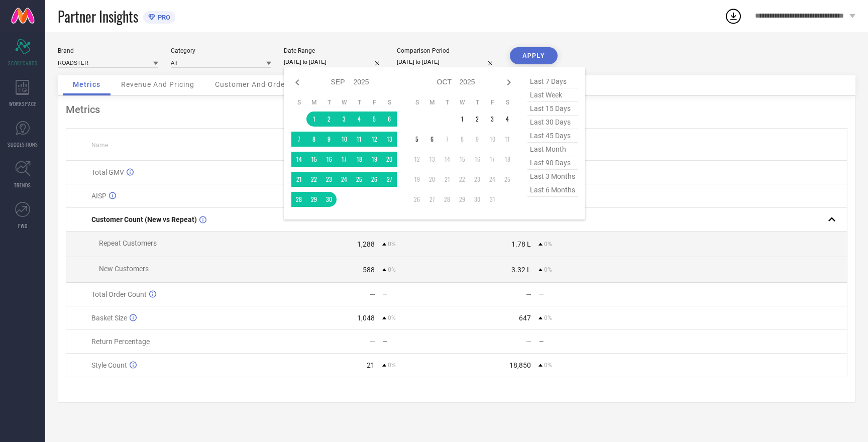  Describe the element at coordinates (374, 179) in the screenshot. I see `td: Fri Sep 26 2025` at that location.